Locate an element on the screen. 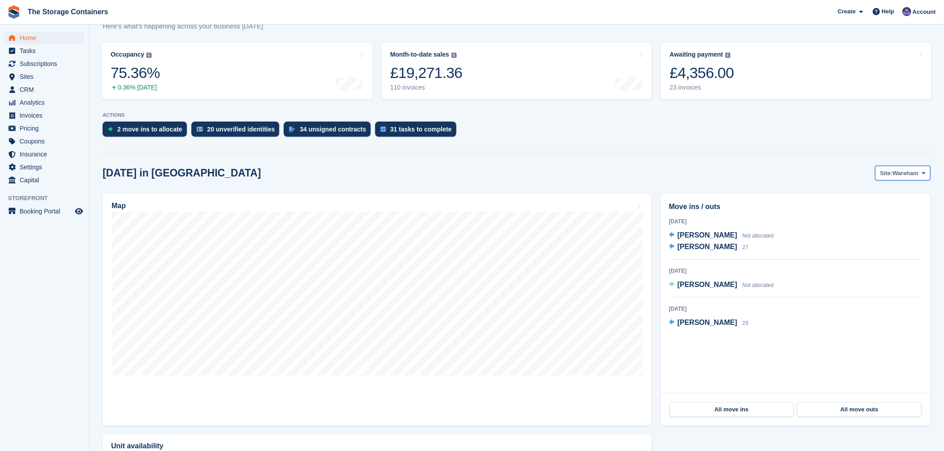 The image size is (944, 451). div: 20 unverified identities is located at coordinates (241, 129).